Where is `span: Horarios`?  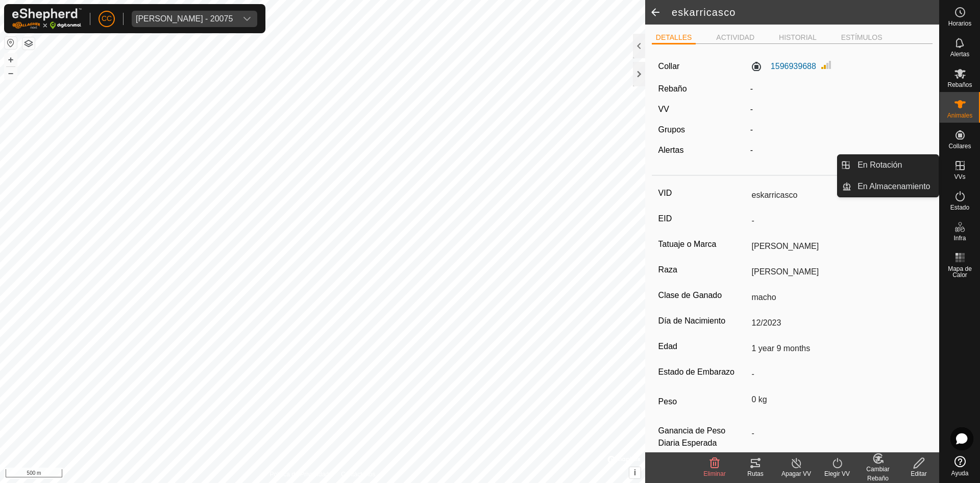 span: Horarios is located at coordinates (960, 24).